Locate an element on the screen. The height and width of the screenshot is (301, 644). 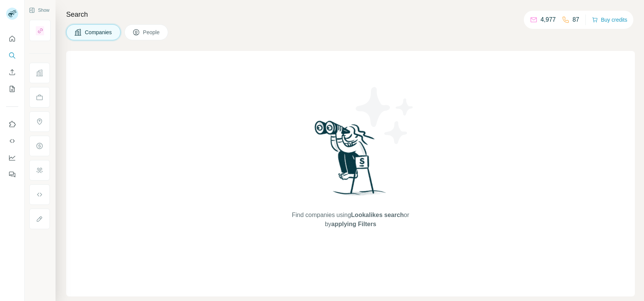
button: Dashboard is located at coordinates (12, 158).